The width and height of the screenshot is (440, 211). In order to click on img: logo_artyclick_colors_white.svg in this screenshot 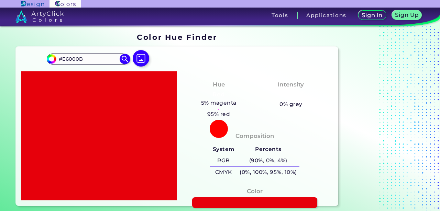, I will do `click(40, 17)`.